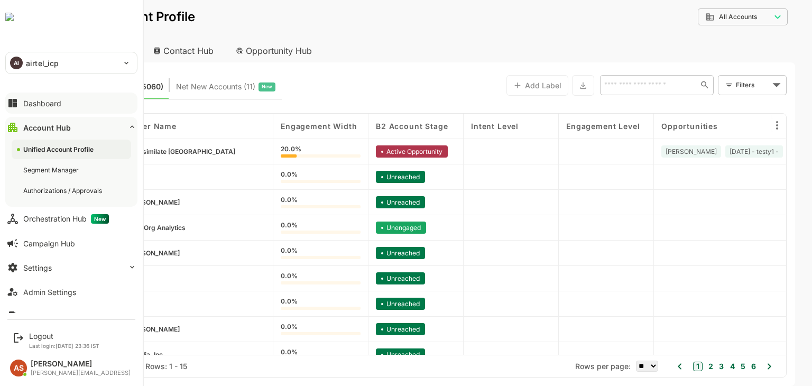 This screenshot has width=812, height=386. I want to click on span: Conner-Nguyen, so click(116, 202).